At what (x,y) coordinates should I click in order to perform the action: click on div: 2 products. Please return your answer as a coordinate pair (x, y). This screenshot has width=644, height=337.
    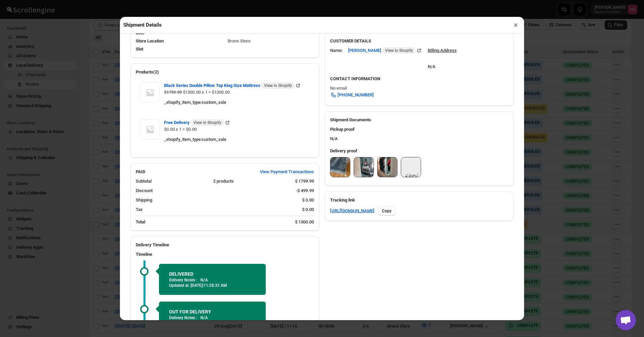
    Looking at the image, I should click on (252, 182).